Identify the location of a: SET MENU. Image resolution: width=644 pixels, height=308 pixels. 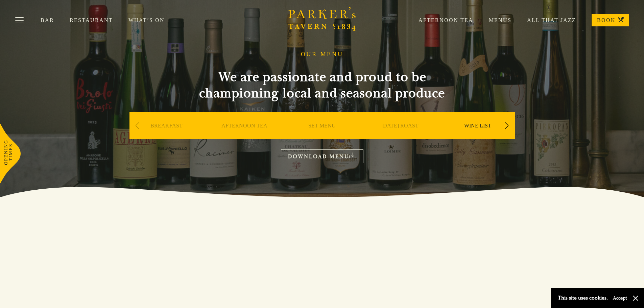
(322, 136).